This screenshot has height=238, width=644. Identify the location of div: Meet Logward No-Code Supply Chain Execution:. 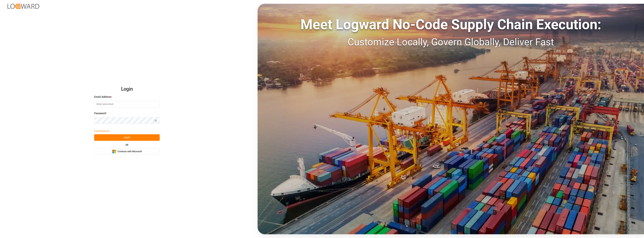
(451, 24).